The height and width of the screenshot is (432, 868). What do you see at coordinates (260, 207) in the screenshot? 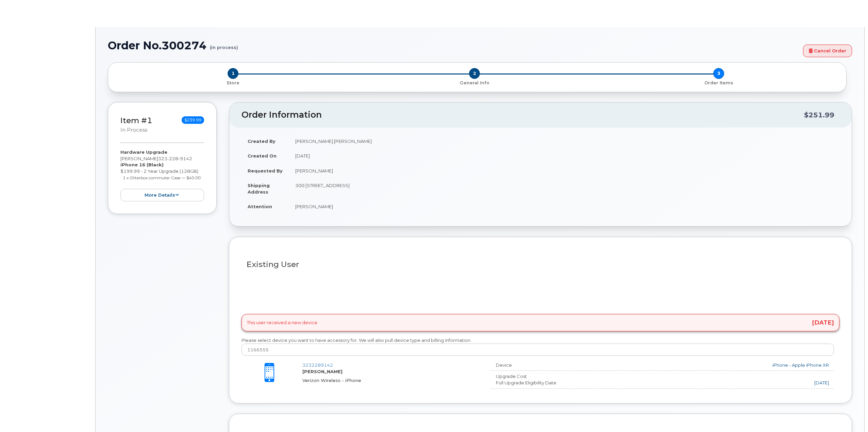
I see `strong: Attention` at bounding box center [260, 207].